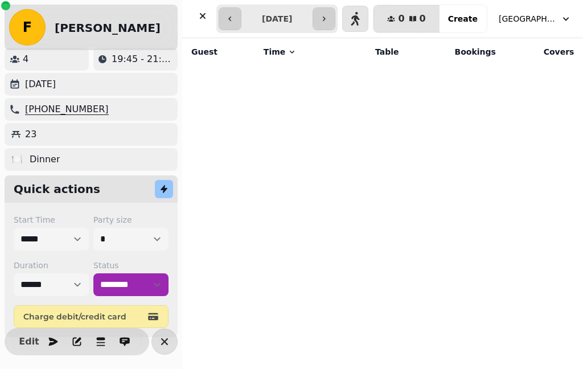 The height and width of the screenshot is (369, 583). I want to click on span: Time, so click(274, 52).